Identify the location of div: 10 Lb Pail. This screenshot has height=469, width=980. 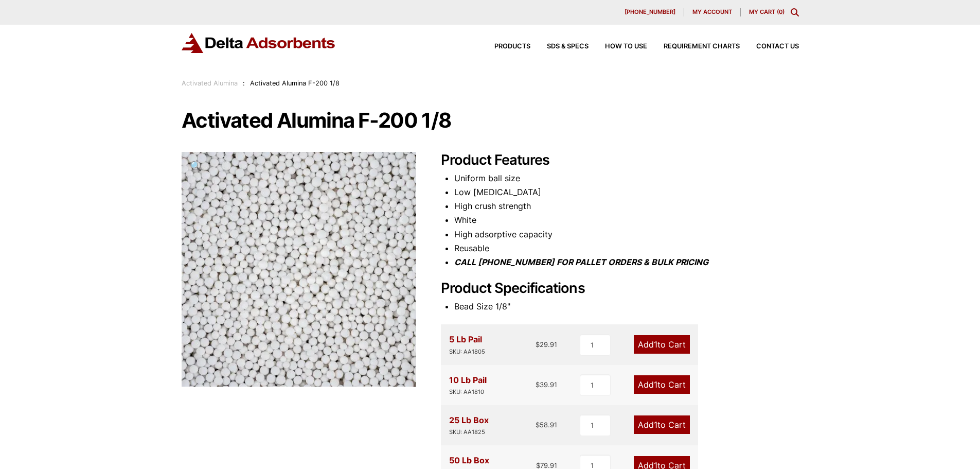
(468, 385).